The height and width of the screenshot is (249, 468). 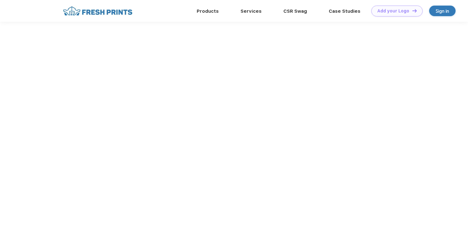 I want to click on a: Services, so click(x=251, y=11).